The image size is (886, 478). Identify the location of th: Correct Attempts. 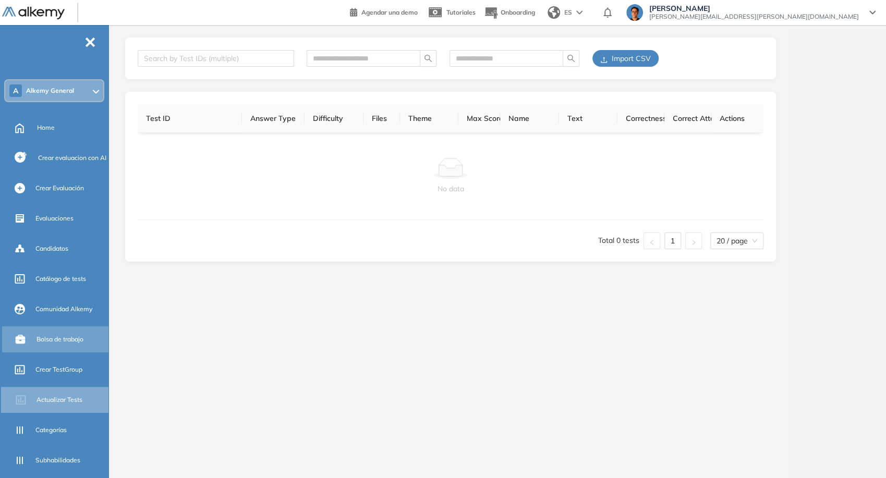
(688, 118).